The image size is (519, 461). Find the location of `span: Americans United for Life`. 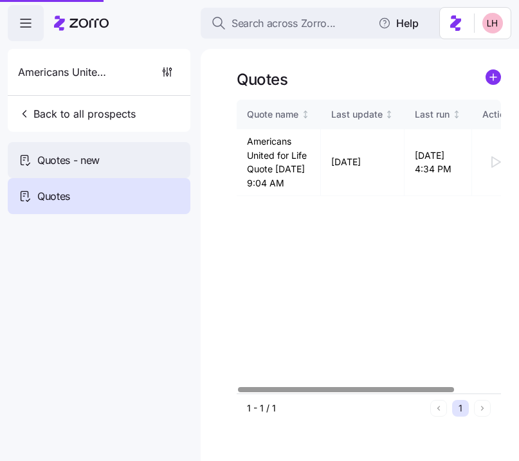

span: Americans United for Life is located at coordinates (64, 72).